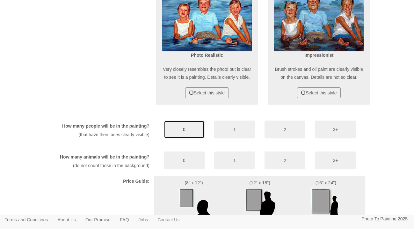  What do you see at coordinates (101, 135) in the screenshot?
I see `p: (that have their faces clearly visible)` at bounding box center [101, 135].